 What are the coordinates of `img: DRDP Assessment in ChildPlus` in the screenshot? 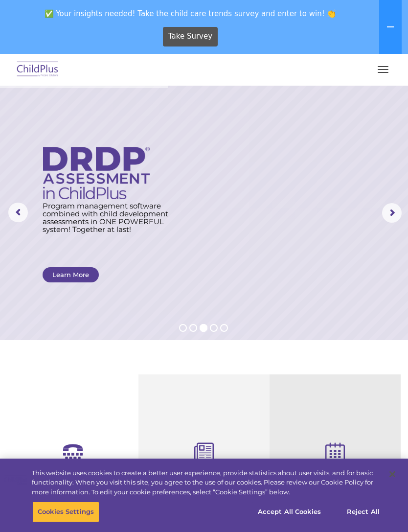 It's located at (97, 173).